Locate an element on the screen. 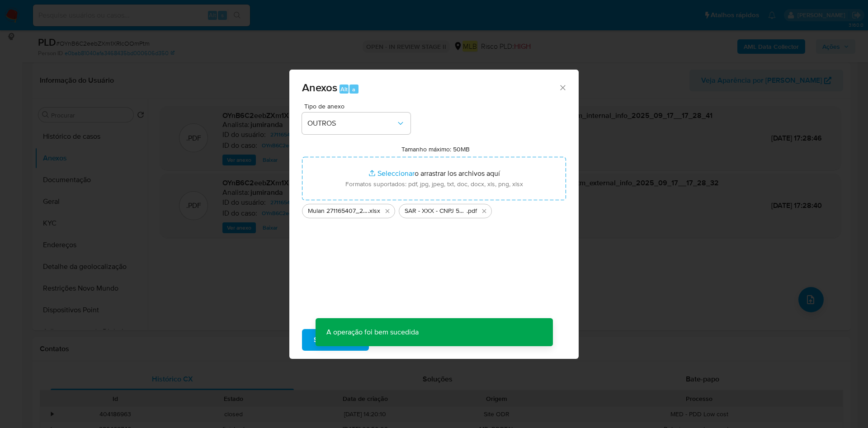 Image resolution: width=868 pixels, height=428 pixels. span: Anexos is located at coordinates (319, 87).